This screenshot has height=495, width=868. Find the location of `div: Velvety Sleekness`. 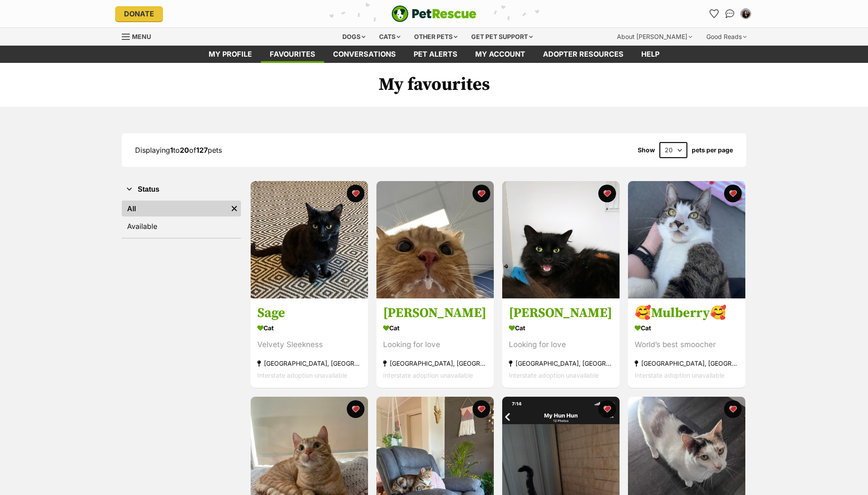

div: Velvety Sleekness is located at coordinates (309, 345).